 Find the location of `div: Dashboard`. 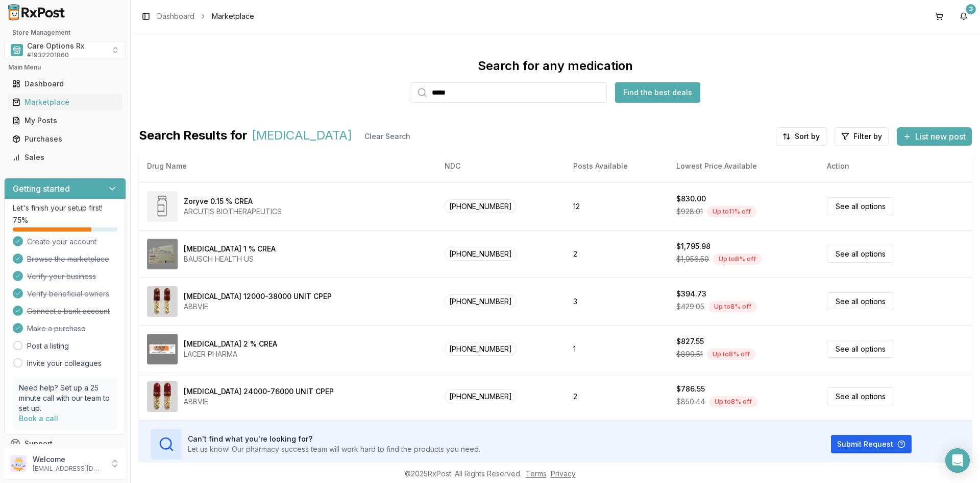

div: Dashboard is located at coordinates (64, 83).